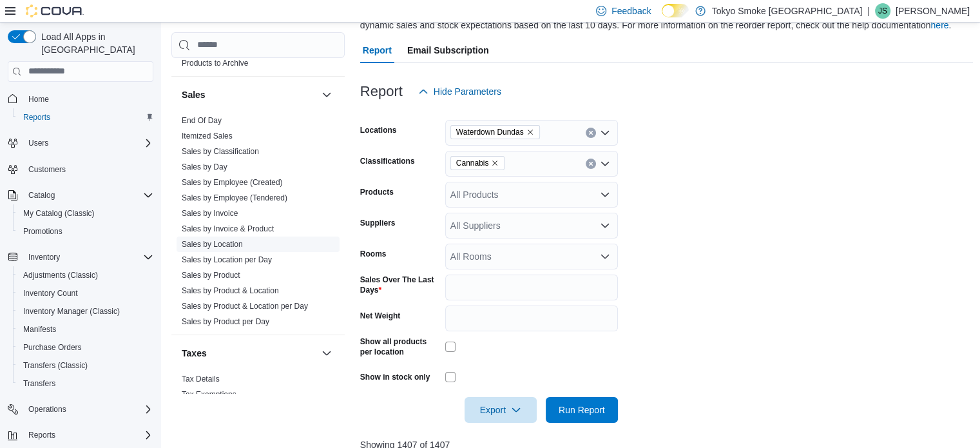 The width and height of the screenshot is (980, 448). What do you see at coordinates (86, 383) in the screenshot?
I see `span: Transfers` at bounding box center [86, 383].